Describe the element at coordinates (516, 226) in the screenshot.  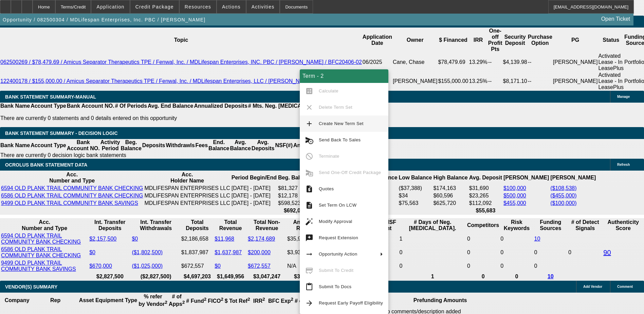
I see `th: Risk Keywords` at that location.